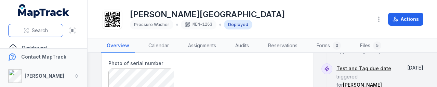 The width and height of the screenshot is (437, 87). What do you see at coordinates (136, 63) in the screenshot?
I see `span: Photo of serial number` at bounding box center [136, 63].